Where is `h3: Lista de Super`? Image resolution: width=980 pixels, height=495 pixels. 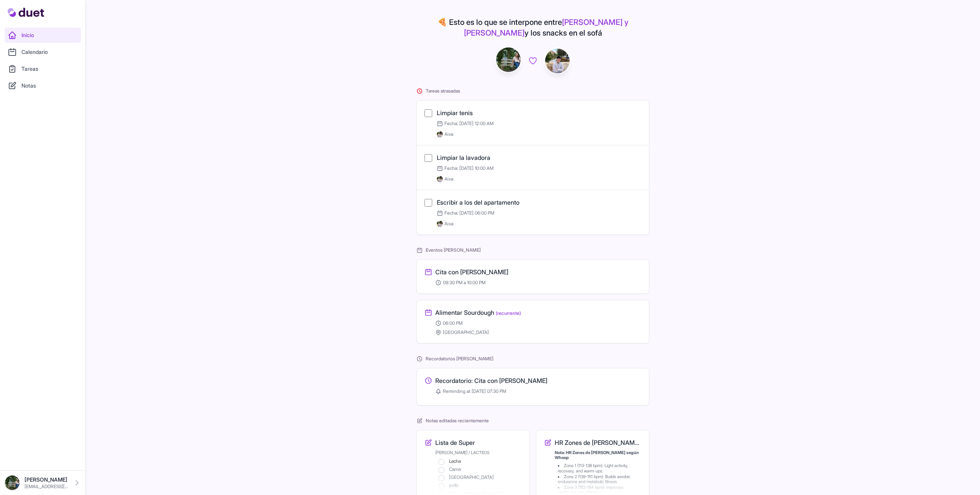
h3: Lista de Super is located at coordinates (455, 443).